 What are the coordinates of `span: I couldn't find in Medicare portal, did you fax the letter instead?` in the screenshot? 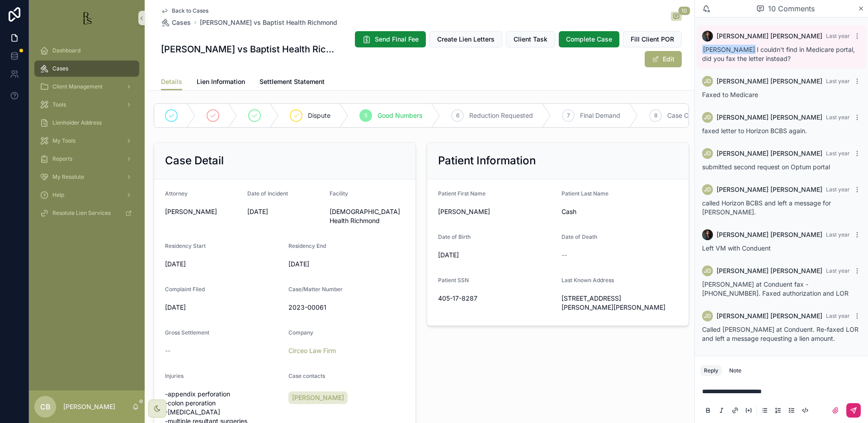 It's located at (778, 54).